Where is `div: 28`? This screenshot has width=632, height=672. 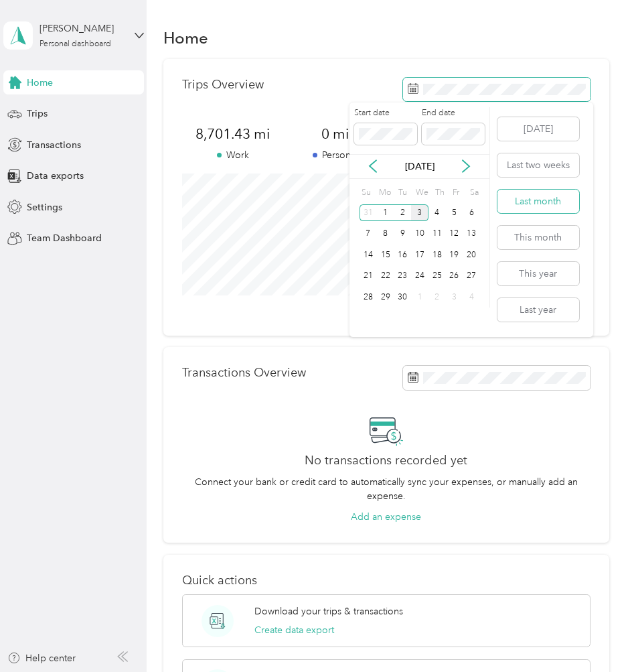
div: 28 is located at coordinates (368, 297).